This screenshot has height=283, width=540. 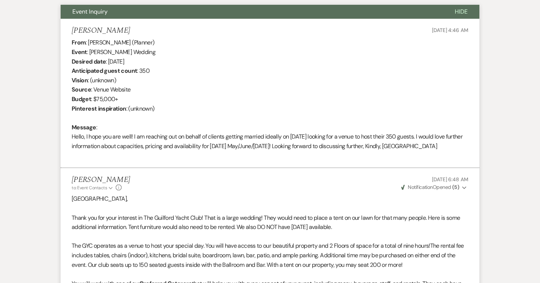 I want to click on span: The rental fee includes tables, chairs (indoor), kitchens, bridal suite, boardroom, lawn, bar, pa..., so click(x=268, y=255).